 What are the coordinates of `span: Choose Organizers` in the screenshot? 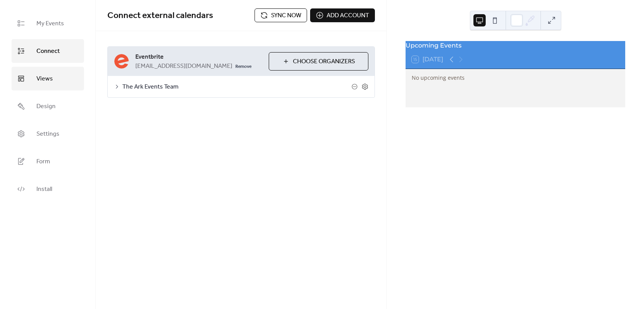 It's located at (324, 62).